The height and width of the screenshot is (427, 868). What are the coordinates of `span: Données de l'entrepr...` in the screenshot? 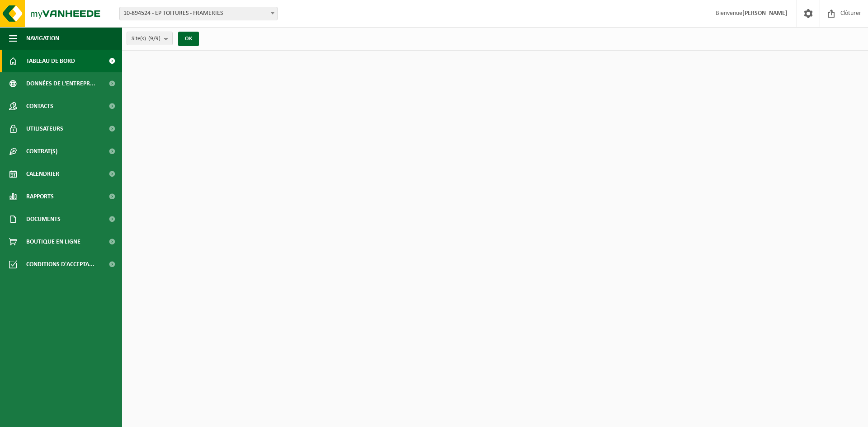 It's located at (60, 83).